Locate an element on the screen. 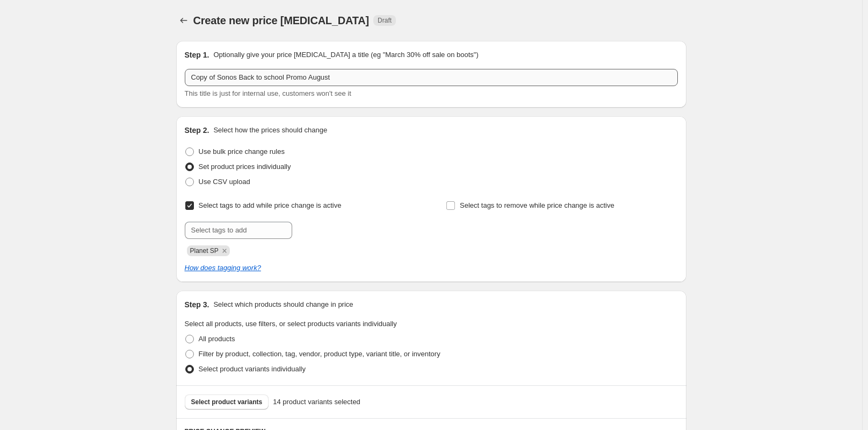  h2: Step 1. is located at coordinates (197, 55).